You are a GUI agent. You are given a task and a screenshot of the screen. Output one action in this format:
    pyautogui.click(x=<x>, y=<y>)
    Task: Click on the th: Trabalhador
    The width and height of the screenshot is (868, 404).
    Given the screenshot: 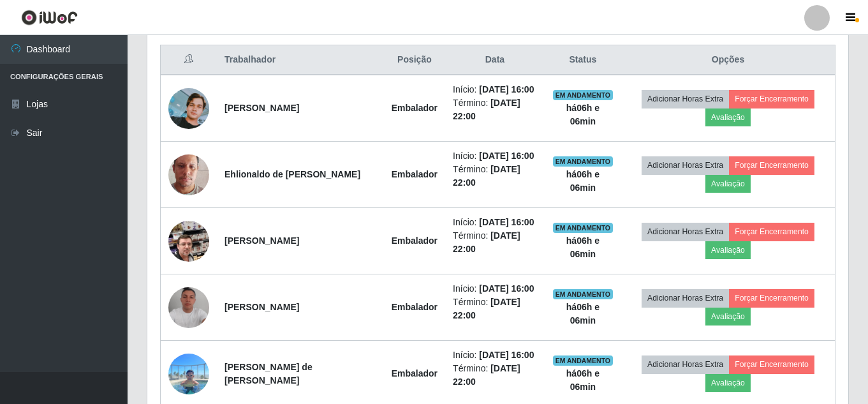 What is the action you would take?
    pyautogui.click(x=301, y=60)
    